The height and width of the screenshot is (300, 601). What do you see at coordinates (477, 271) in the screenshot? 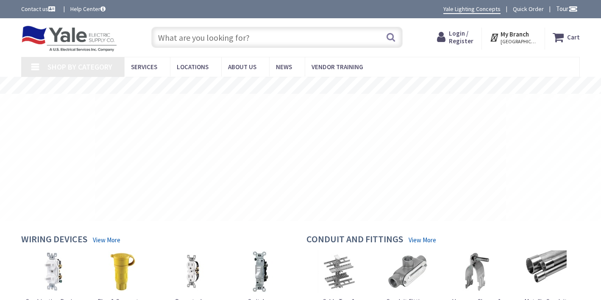
I see `img: Hangers, Clamps & Supports` at bounding box center [477, 271].